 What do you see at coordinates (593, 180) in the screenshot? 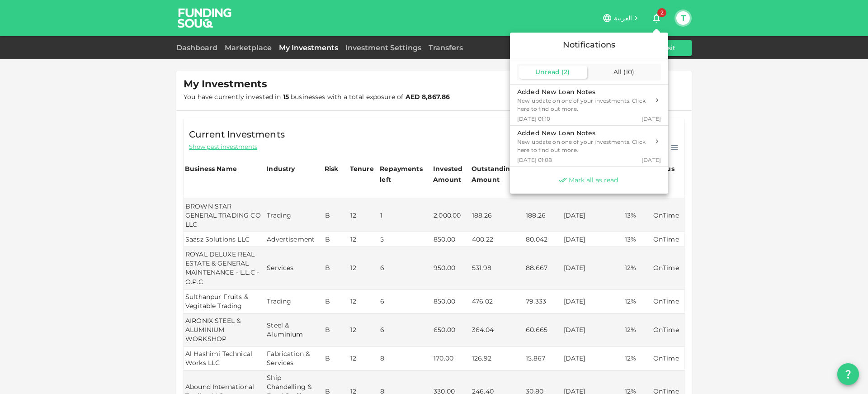
I see `span: Mark all as read` at bounding box center [593, 180].